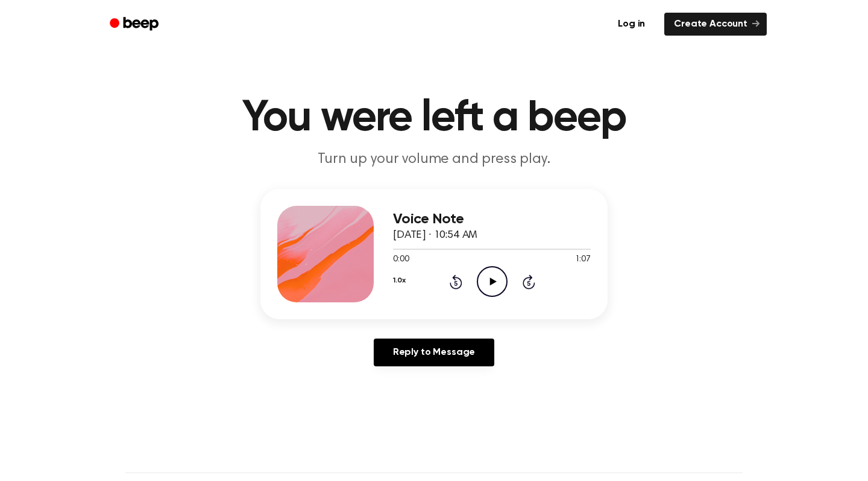  Describe the element at coordinates (715, 24) in the screenshot. I see `a: Create Account` at that location.